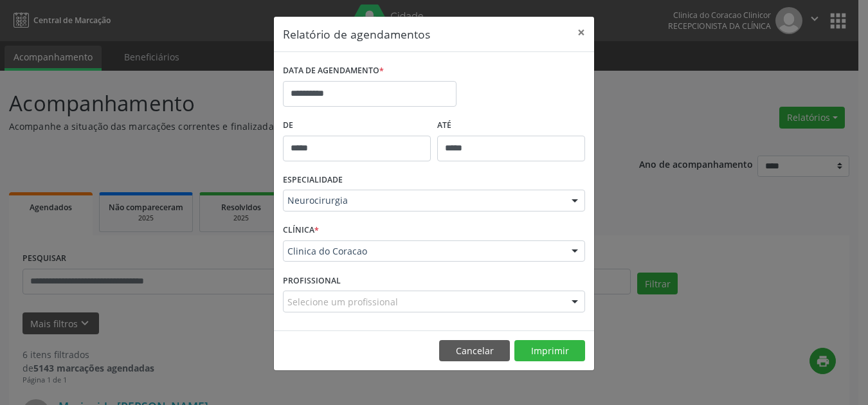 Image resolution: width=868 pixels, height=405 pixels. What do you see at coordinates (312, 280) in the screenshot?
I see `label: PROFISSIONAL` at bounding box center [312, 280].